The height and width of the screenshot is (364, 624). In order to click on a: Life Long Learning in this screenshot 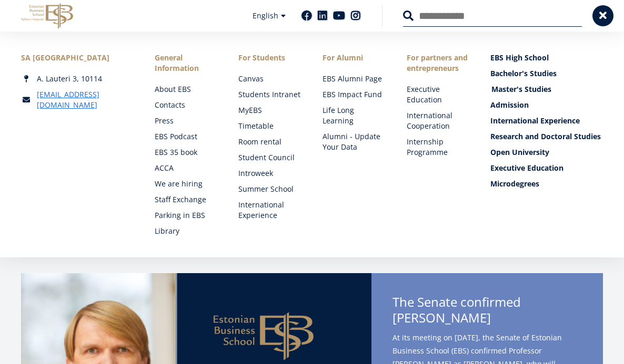, I will do `click(353, 116)`.